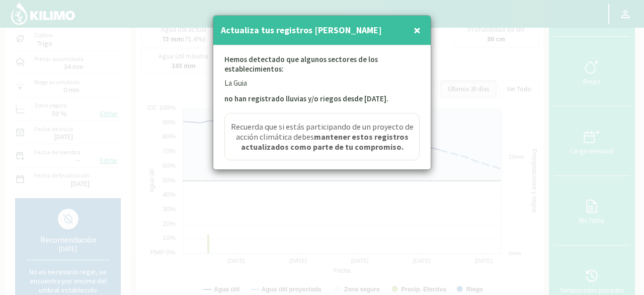 The image size is (644, 295). Describe the element at coordinates (322, 83) in the screenshot. I see `p: La Guia` at that location.